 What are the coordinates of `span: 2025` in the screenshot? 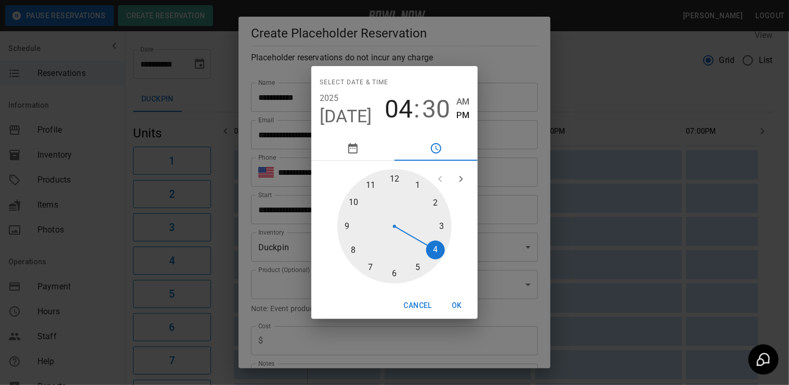 It's located at (329, 98).